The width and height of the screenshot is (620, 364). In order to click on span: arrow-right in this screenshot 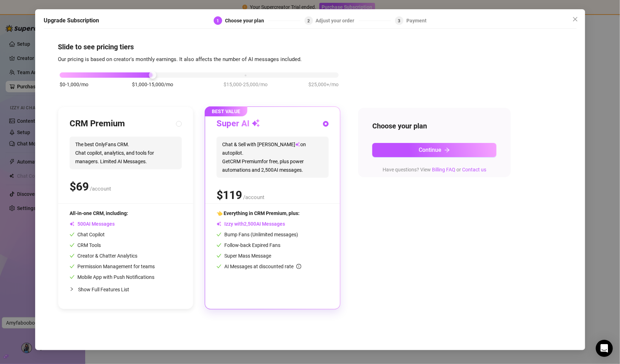, I will do `click(447, 150)`.